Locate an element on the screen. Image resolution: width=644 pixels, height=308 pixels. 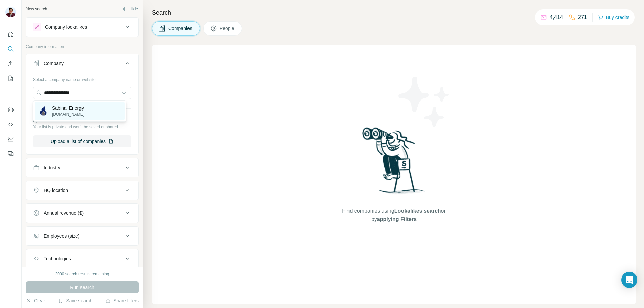
span: applying Filters is located at coordinates (397, 219).